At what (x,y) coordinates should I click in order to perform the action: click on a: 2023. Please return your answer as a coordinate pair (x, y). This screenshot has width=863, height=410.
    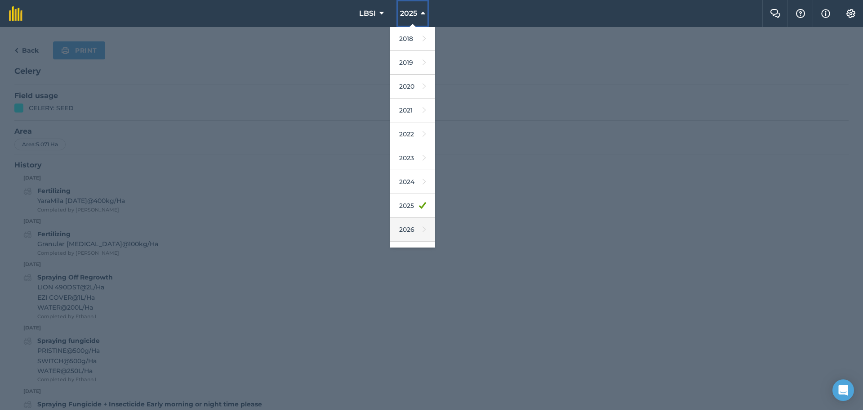
    Looking at the image, I should click on (413, 158).